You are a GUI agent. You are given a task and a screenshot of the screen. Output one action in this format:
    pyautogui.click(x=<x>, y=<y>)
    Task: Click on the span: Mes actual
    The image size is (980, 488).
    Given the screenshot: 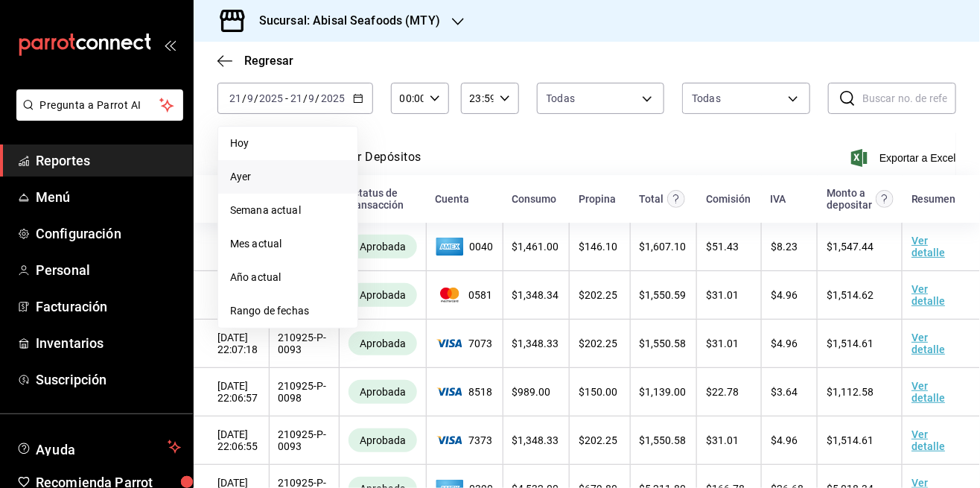 What is the action you would take?
    pyautogui.click(x=288, y=244)
    